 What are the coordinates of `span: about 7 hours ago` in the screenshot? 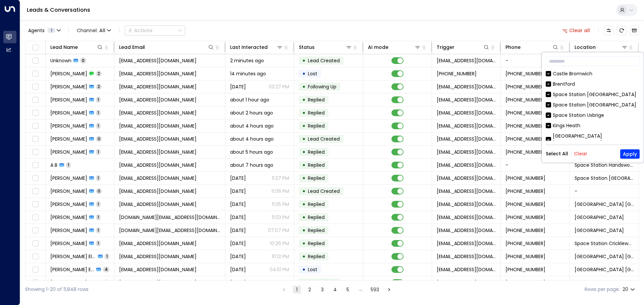 It's located at (251, 165).